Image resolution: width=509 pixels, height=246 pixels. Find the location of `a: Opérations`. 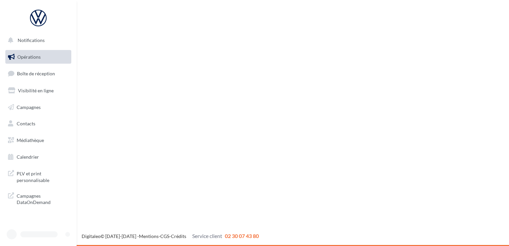

a: Opérations is located at coordinates (38, 57).